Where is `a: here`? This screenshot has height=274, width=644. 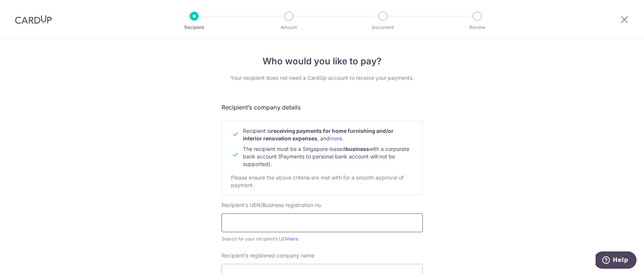
a: here is located at coordinates (293, 239).